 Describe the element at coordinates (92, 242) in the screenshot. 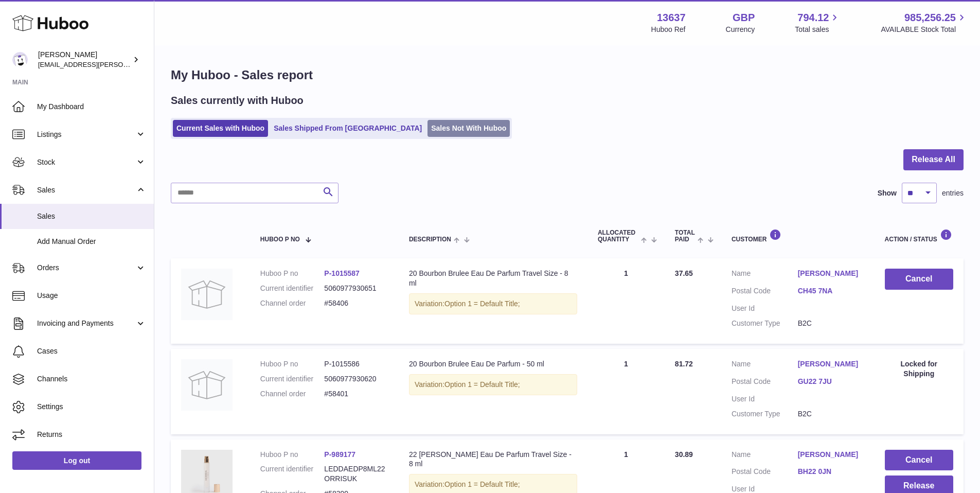

I see `span: Add Manual Order` at that location.